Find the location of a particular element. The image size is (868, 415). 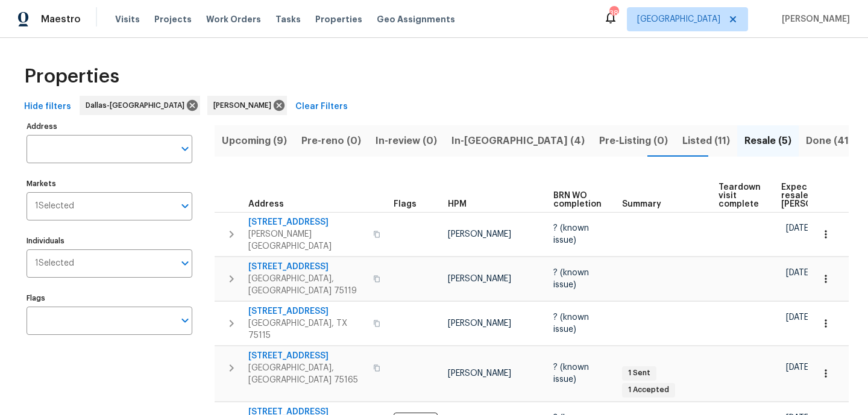

span: Pre-reno (0) is located at coordinates (331, 141).